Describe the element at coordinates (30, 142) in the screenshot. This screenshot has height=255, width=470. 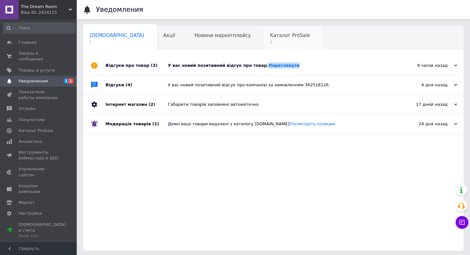
I see `span: Аналитика` at that location.